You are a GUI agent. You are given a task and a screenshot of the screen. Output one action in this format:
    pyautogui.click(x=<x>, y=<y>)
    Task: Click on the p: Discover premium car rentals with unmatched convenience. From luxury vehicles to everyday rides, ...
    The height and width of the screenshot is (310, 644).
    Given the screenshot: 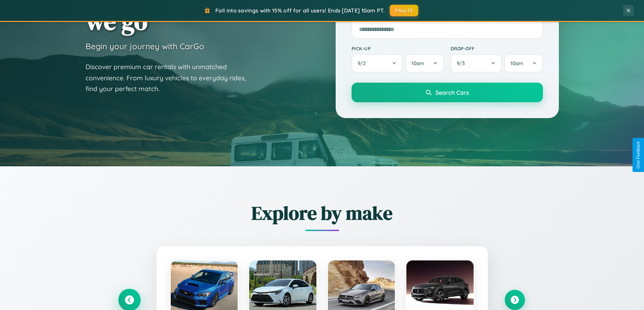 What is the action you would take?
    pyautogui.click(x=170, y=78)
    